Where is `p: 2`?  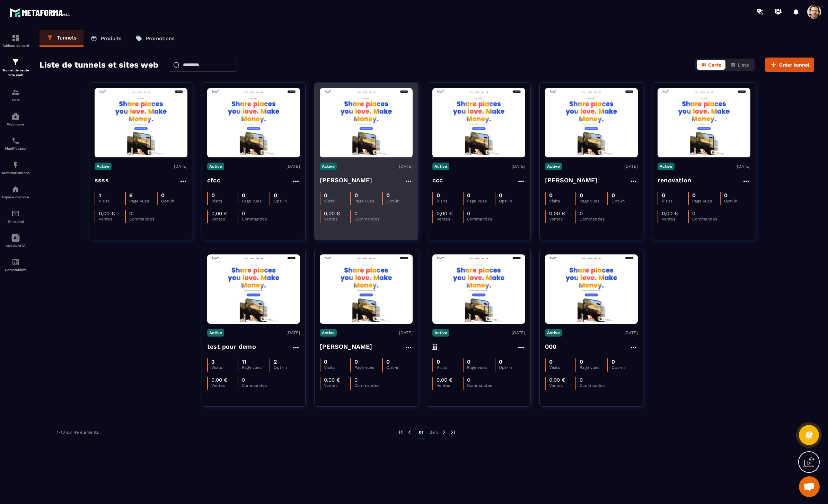
p: 2 is located at coordinates (275, 362).